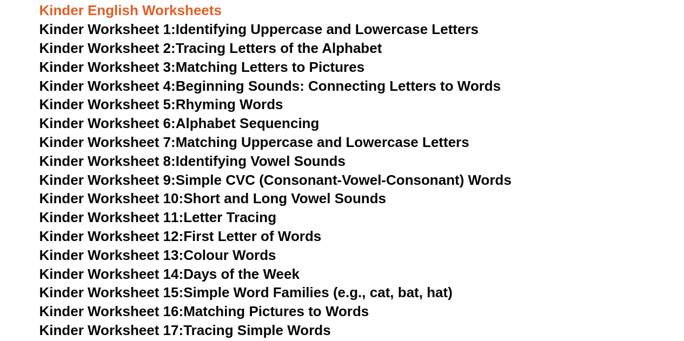 The height and width of the screenshot is (341, 684). What do you see at coordinates (181, 236) in the screenshot?
I see `a: Kinder Worksheet 12:First Letter of Words` at bounding box center [181, 236].